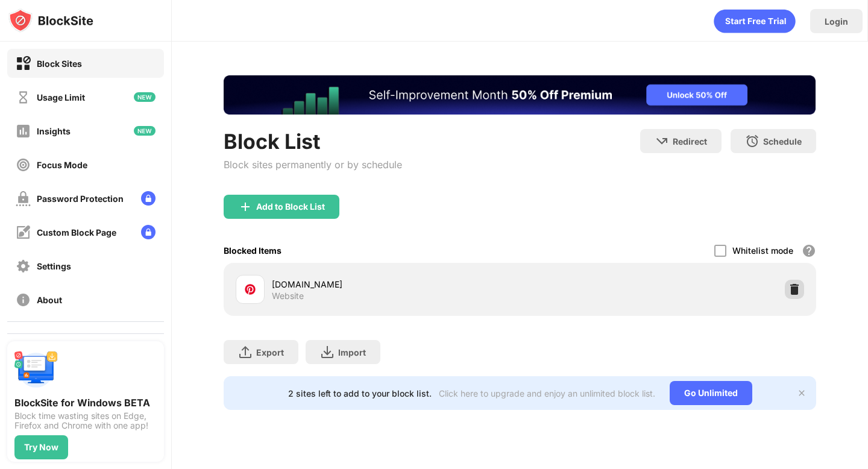 Image resolution: width=868 pixels, height=469 pixels. Describe the element at coordinates (288, 296) in the screenshot. I see `div: Website` at that location.